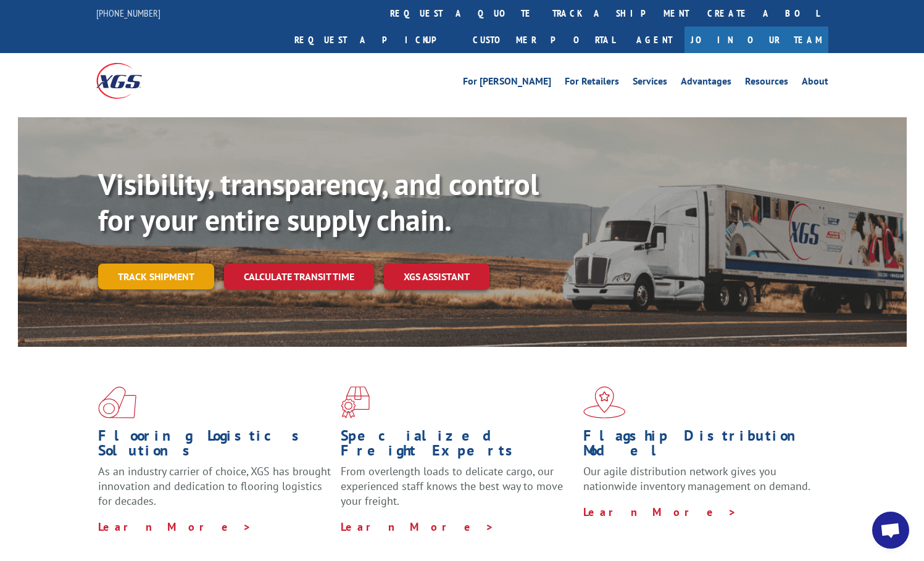 The height and width of the screenshot is (561, 924). What do you see at coordinates (700, 446) in the screenshot?
I see `h1: Flagship Distribution Model` at bounding box center [700, 446].